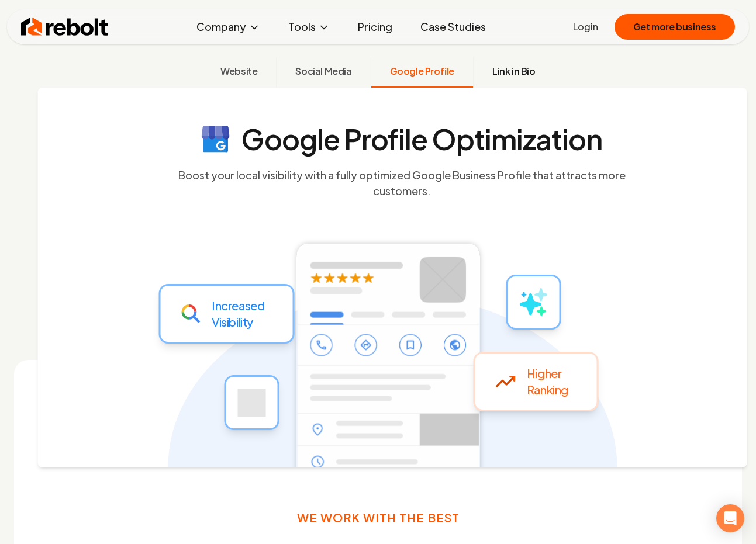 This screenshot has width=756, height=544. Describe the element at coordinates (309, 27) in the screenshot. I see `button: Tools` at that location.